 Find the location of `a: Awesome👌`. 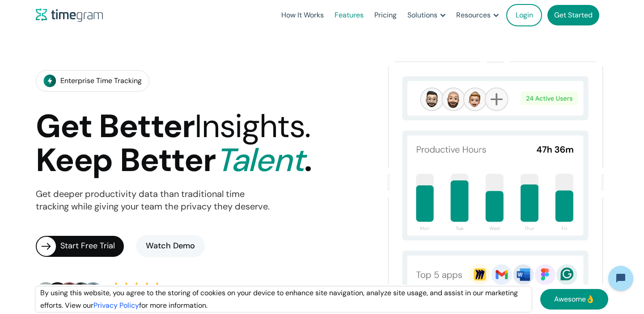

a: Awesome👌 is located at coordinates (575, 299).